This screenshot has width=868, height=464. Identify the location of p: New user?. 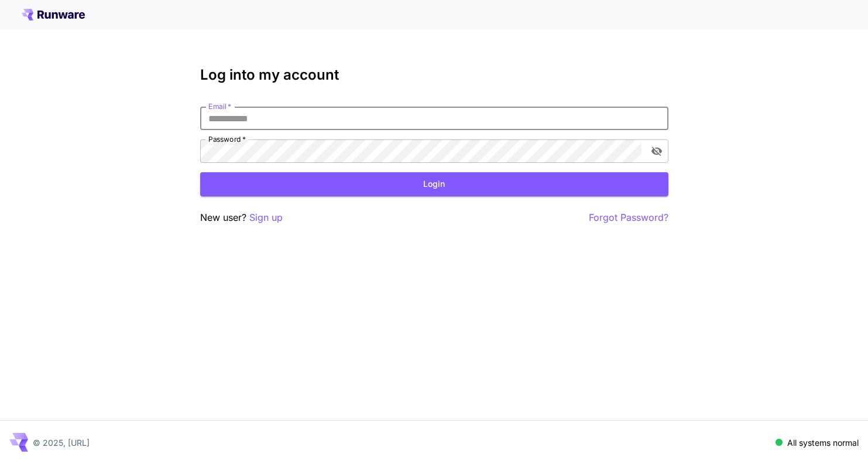
(241, 217).